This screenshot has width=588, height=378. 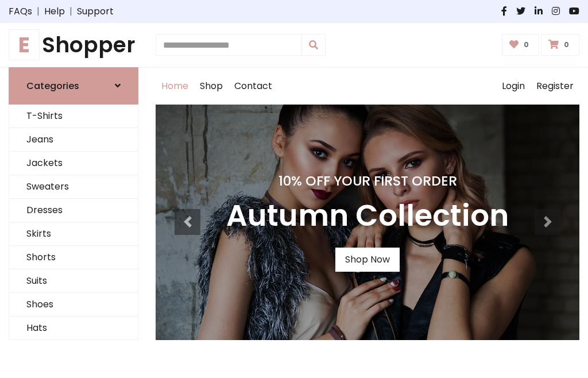 What do you see at coordinates (73, 211) in the screenshot?
I see `a: Dresses` at bounding box center [73, 211].